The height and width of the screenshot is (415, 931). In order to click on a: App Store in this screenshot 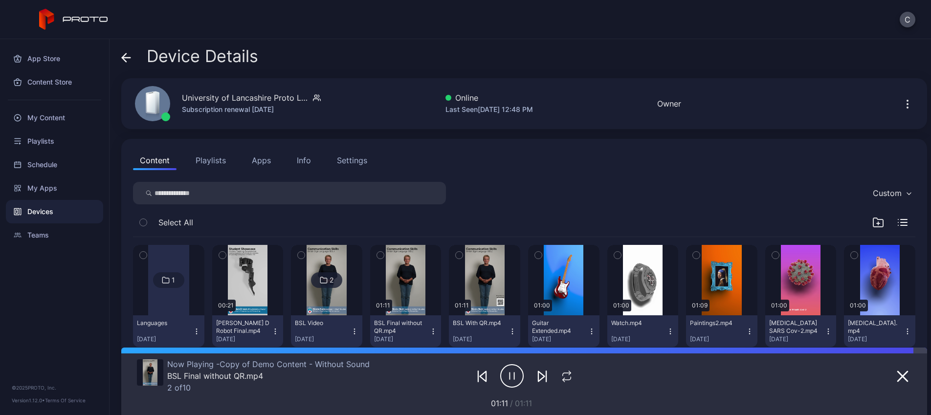, I will do `click(54, 59)`.